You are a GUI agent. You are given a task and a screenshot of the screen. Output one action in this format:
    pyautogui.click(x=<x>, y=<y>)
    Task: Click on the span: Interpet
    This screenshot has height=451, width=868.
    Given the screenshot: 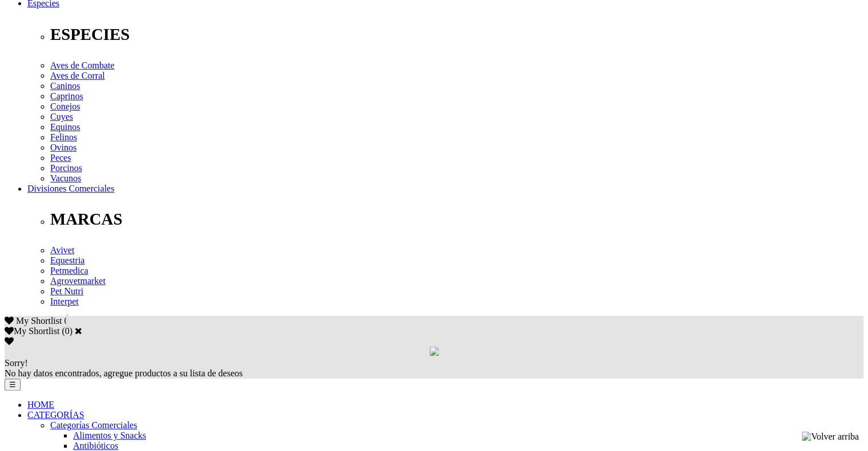 What is the action you would take?
    pyautogui.click(x=65, y=301)
    